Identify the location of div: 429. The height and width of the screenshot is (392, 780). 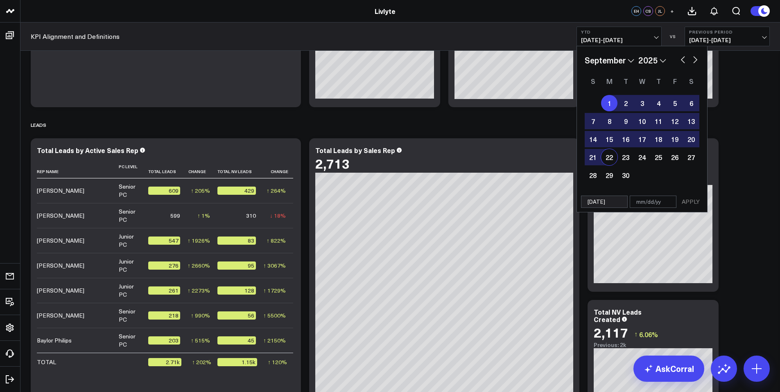
(237, 191).